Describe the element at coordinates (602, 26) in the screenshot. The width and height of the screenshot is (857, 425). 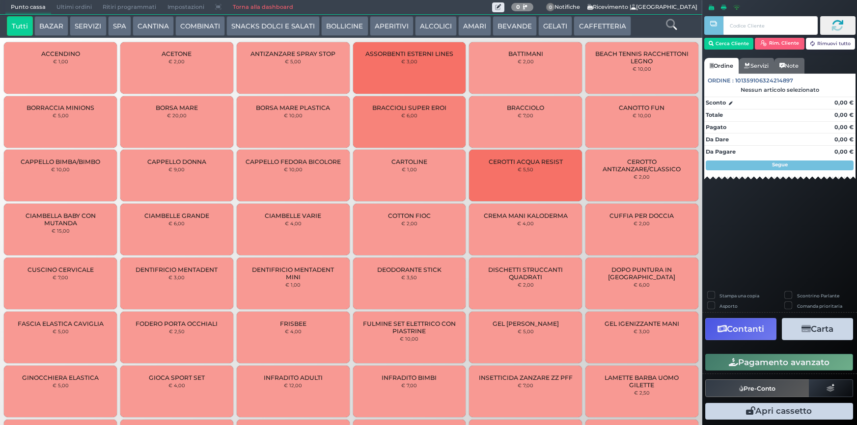
I see `button: CAFFETTERIA` at that location.